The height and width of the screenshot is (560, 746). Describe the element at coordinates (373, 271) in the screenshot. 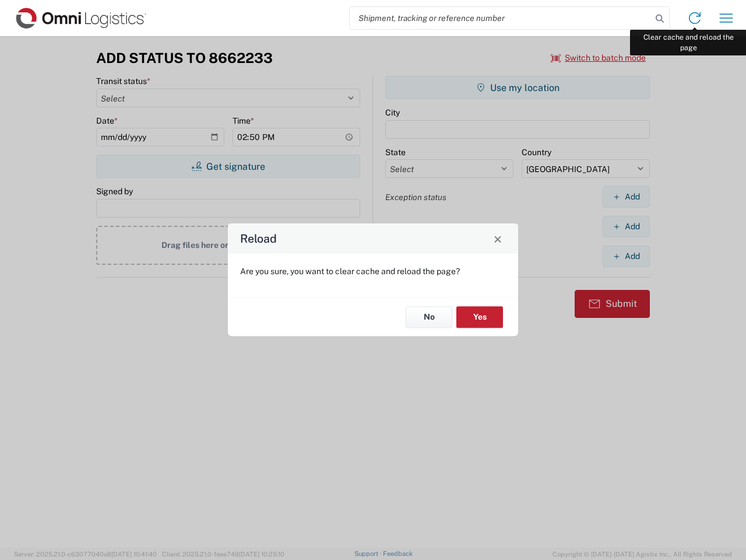

I see `p: Are you sure, you want to clear cache and reload the page?` at that location.